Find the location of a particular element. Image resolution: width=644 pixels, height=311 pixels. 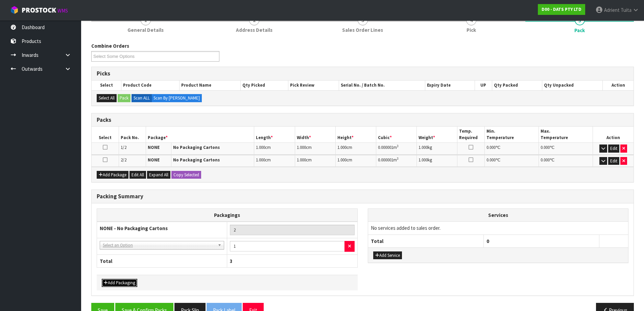

h3: Packs is located at coordinates (363, 120).